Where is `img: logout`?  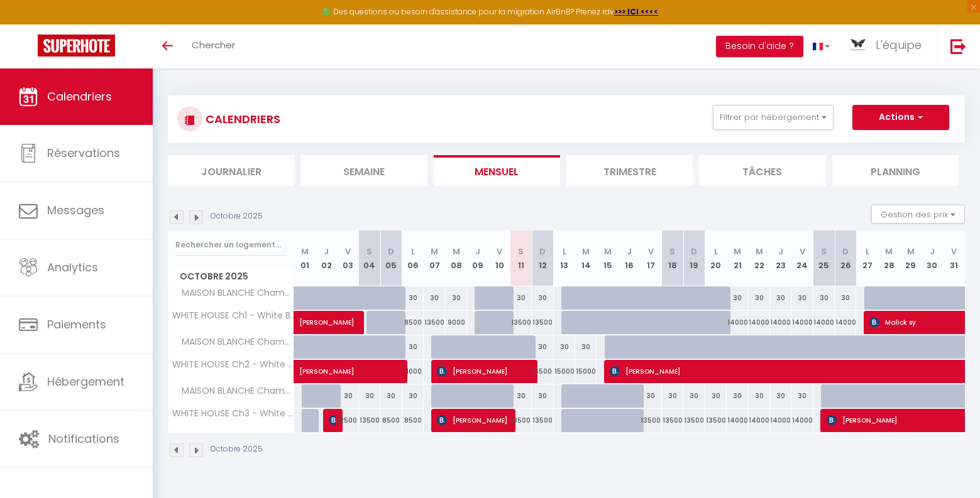 img: logout is located at coordinates (958, 46).